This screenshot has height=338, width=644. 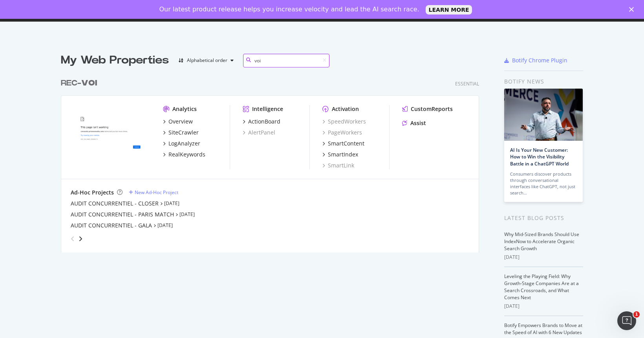 I want to click on div: grid, so click(x=273, y=160).